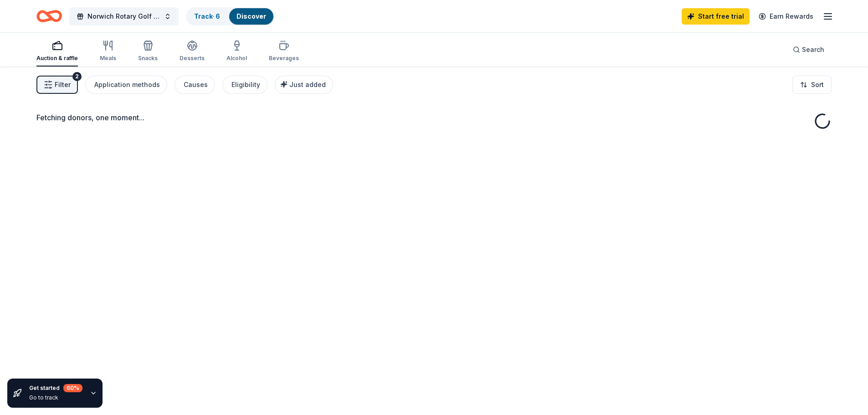 The image size is (868, 415). I want to click on a: Start free trial, so click(716, 17).